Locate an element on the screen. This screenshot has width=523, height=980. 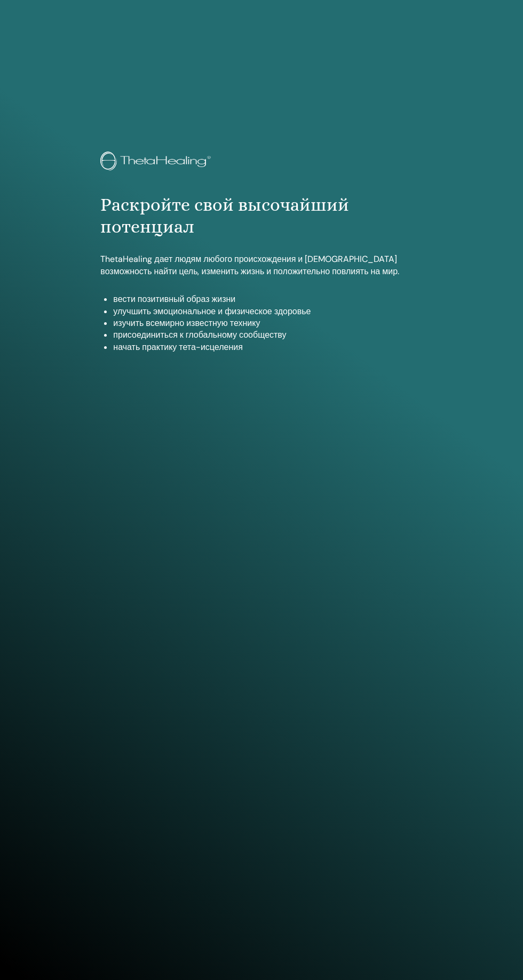
li: вести позитивный образ жизни is located at coordinates (267, 299).